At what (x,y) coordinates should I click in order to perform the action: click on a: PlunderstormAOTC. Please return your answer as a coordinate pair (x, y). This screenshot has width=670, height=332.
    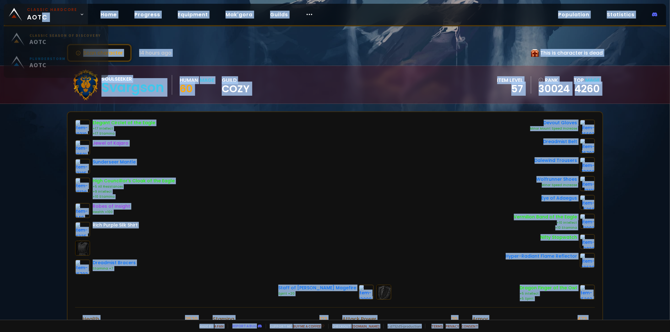
    Looking at the image, I should click on (56, 66).